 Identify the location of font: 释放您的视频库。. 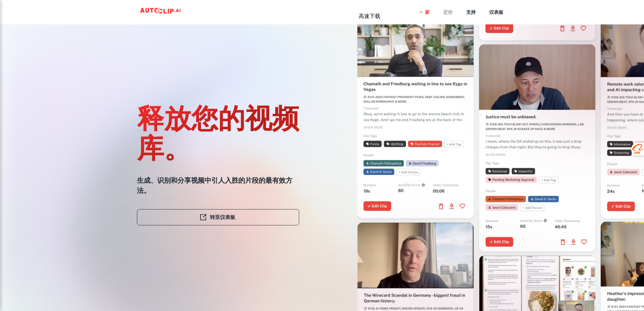
(218, 132).